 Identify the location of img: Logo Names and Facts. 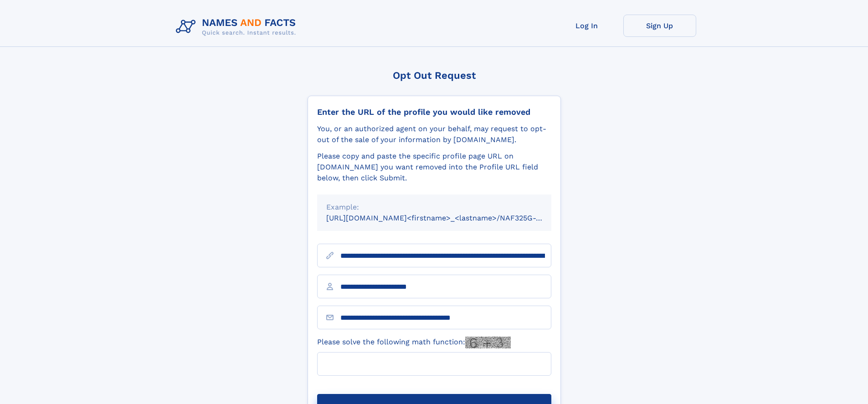
(238, 27).